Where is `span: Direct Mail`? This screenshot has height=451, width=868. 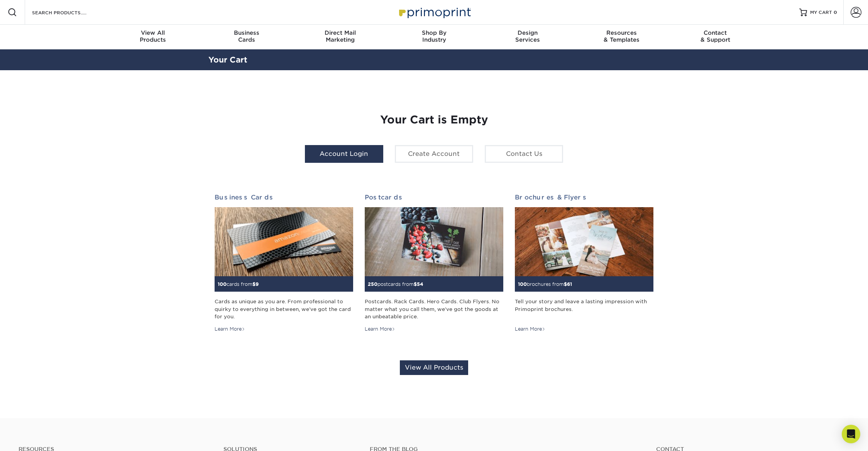 span: Direct Mail is located at coordinates (340, 33).